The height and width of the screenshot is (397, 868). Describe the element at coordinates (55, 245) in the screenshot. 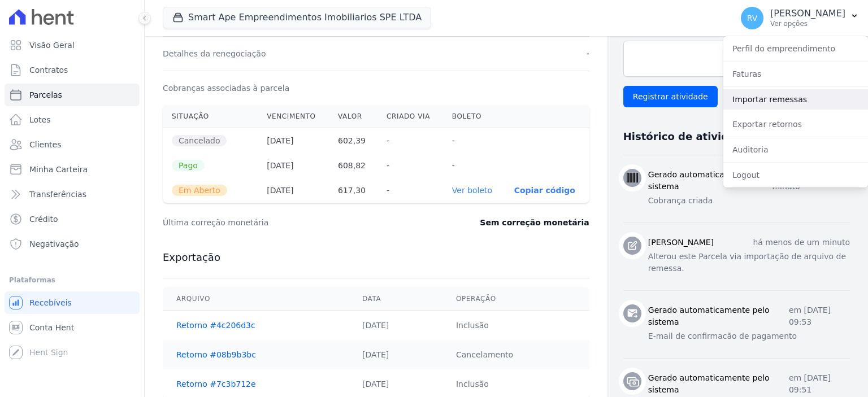

I see `span: Negativação` at that location.